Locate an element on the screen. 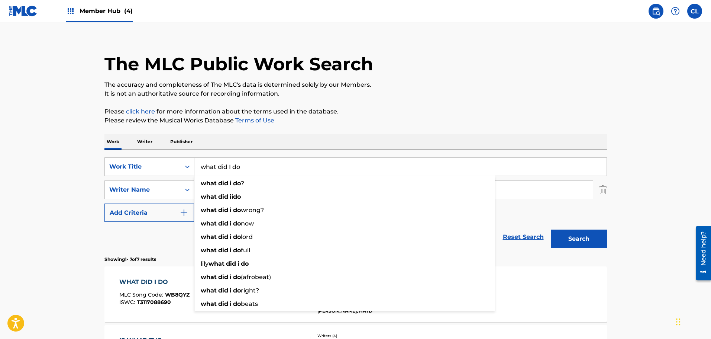  button: Add Criteria is located at coordinates (149, 213).